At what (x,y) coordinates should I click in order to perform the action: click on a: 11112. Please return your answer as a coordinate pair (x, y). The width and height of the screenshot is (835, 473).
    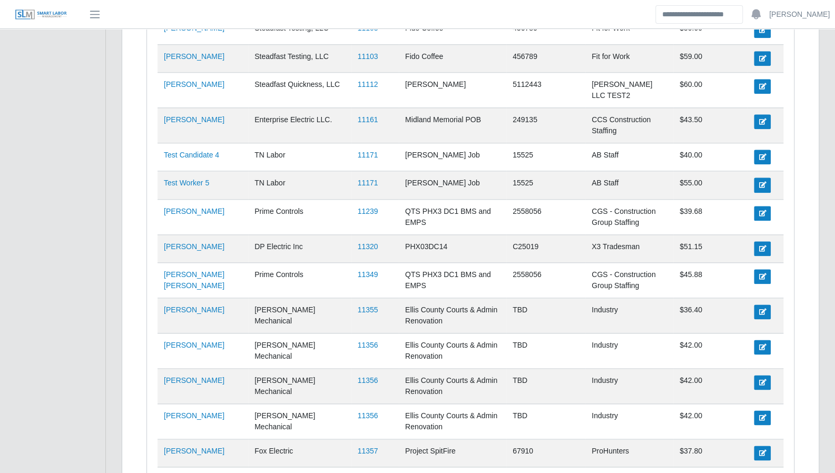
    Looking at the image, I should click on (368, 84).